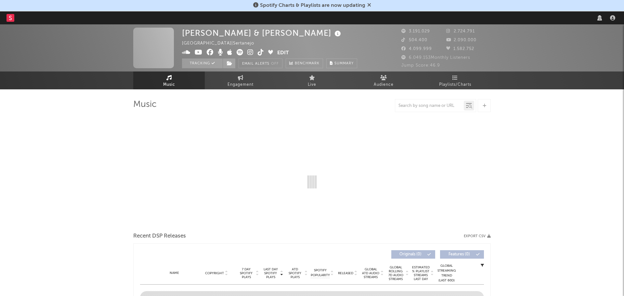 This screenshot has width=624, height=296. Describe the element at coordinates (312, 85) in the screenshot. I see `span: Live` at that location.